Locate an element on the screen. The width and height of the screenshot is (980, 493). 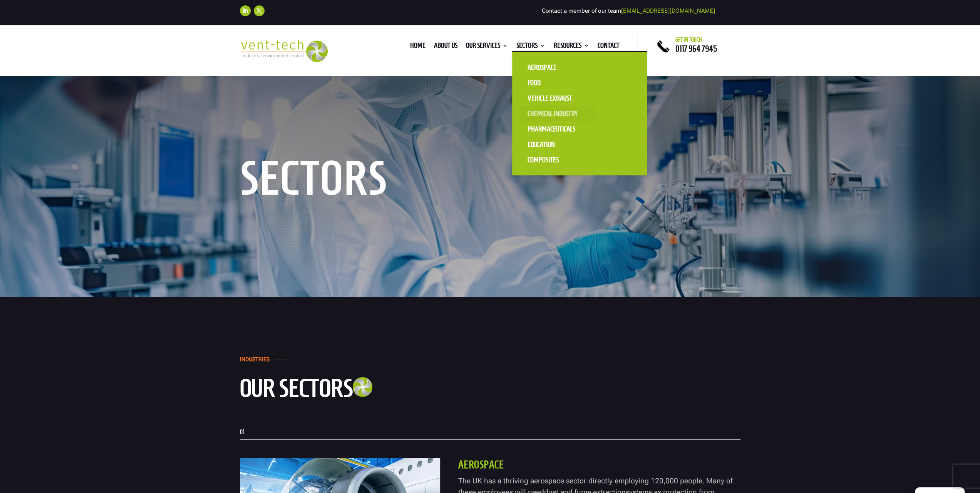
a: Sectors is located at coordinates (530, 47).